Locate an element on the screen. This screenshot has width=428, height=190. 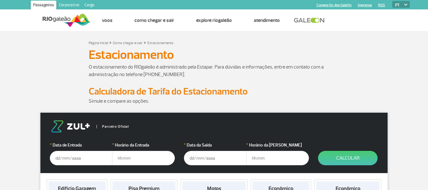
label: Horário da Entrada is located at coordinates (143, 145).